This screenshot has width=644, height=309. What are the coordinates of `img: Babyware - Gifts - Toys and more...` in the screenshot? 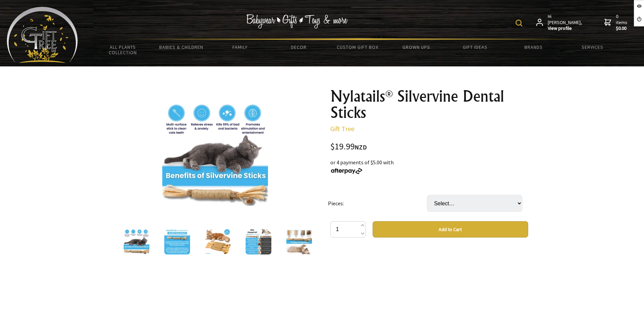 It's located at (43, 35).